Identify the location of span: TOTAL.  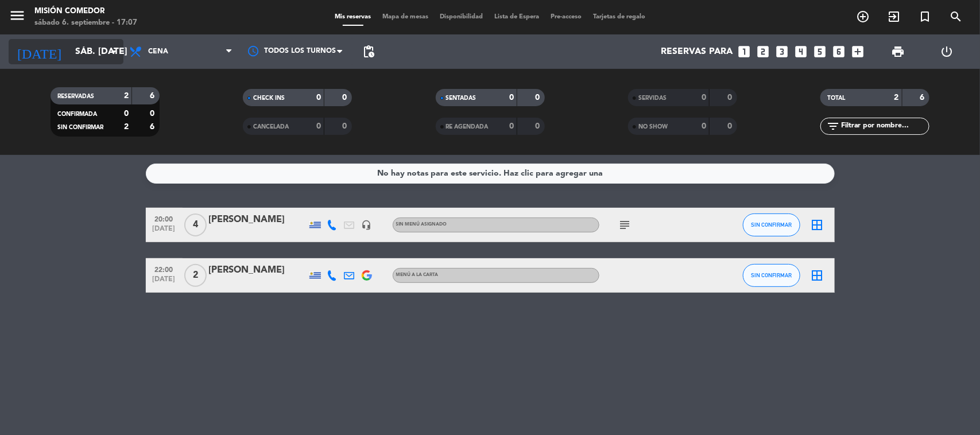
(836, 98).